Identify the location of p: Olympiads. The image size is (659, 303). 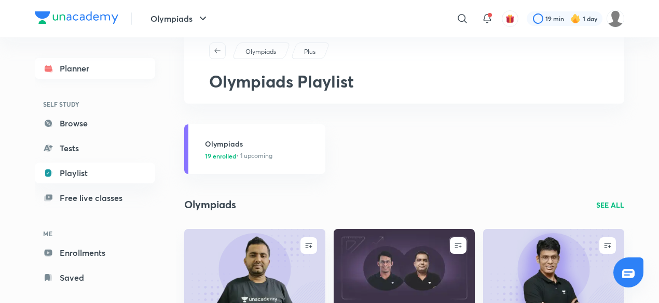
(260, 52).